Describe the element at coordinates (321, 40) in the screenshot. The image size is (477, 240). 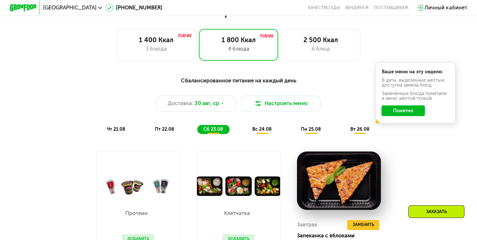
I see `div: 2 500 Ккал` at that location.